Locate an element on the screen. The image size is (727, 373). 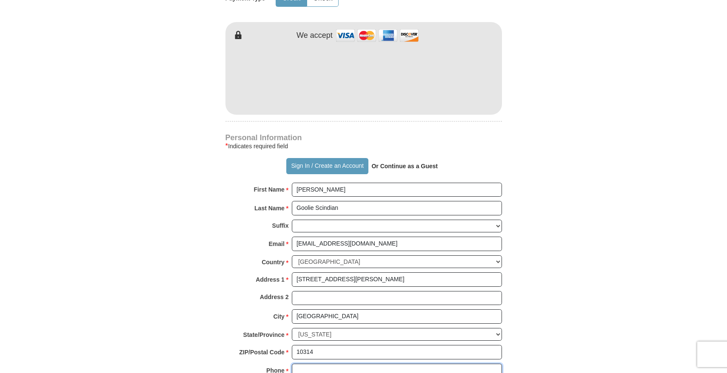
strong: First Name is located at coordinates (269, 190).